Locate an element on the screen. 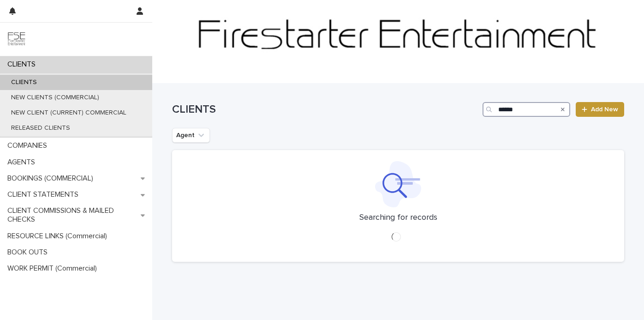  p: WORK PERMIT (Commercial) is located at coordinates (54, 268).